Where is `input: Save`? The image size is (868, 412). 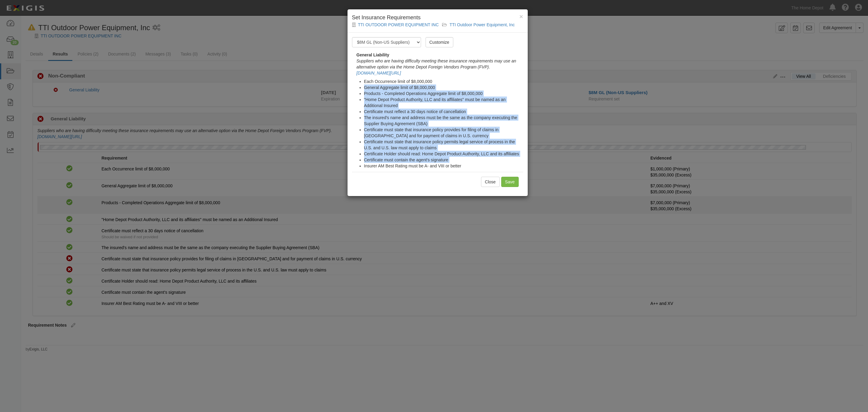 input: Save is located at coordinates (510, 182).